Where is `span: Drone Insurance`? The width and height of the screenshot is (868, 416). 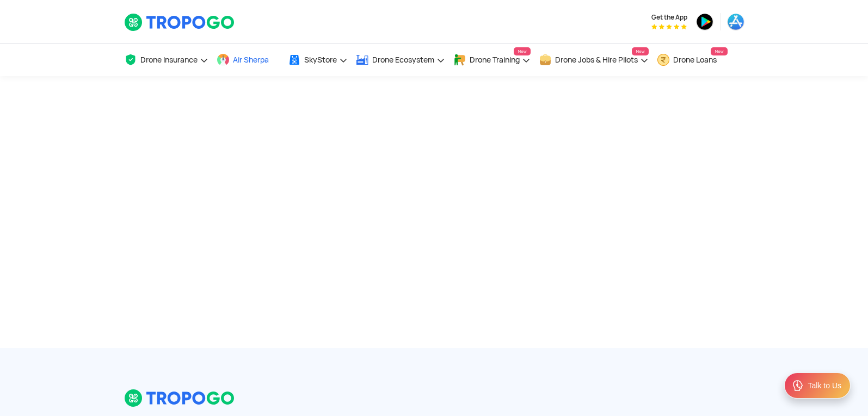
span: Drone Insurance is located at coordinates (169, 60).